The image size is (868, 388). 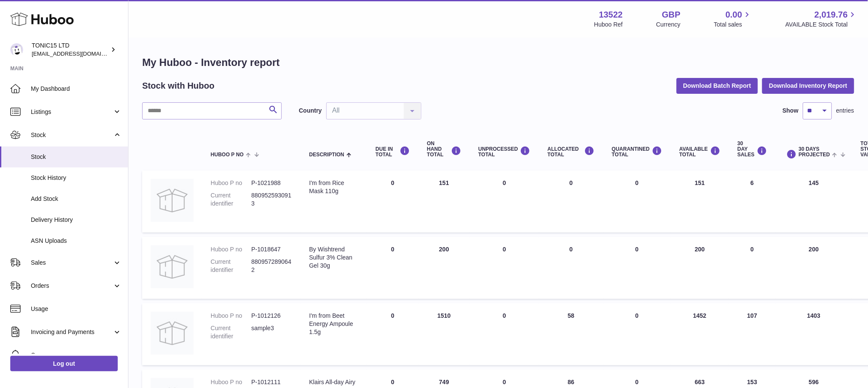 I want to click on span: AVAILABLE Stock Total, so click(x=821, y=24).